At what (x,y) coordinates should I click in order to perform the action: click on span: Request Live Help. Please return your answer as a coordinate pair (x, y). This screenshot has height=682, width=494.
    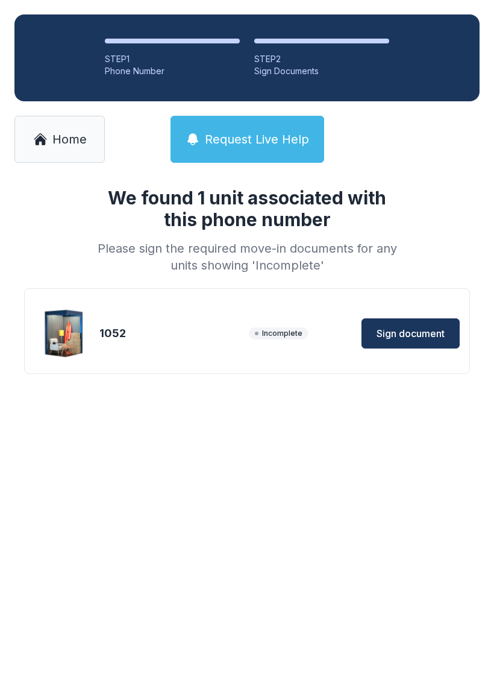
    Looking at the image, I should click on (257, 139).